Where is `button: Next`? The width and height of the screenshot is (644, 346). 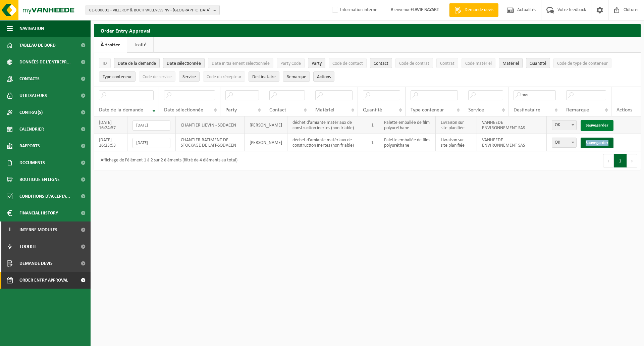 button: Next is located at coordinates (632, 161).